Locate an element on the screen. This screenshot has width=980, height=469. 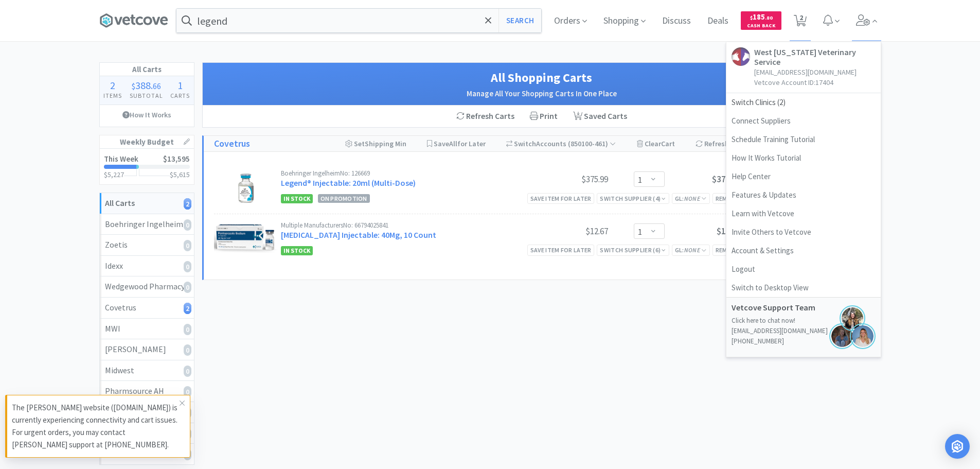
div: Multiple Manufacturers No: 66794025841 is located at coordinates (406, 225).